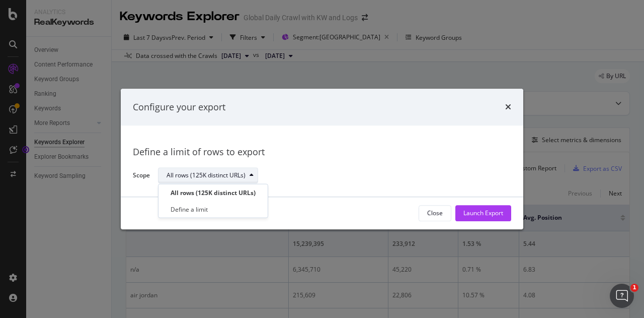 This screenshot has height=318, width=644. I want to click on label: Scope, so click(142, 176).